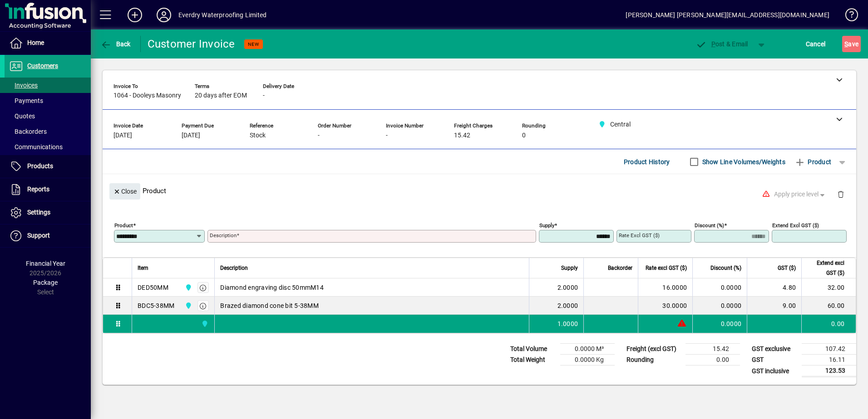  Describe the element at coordinates (272, 287) in the screenshot. I see `span: Diamond engraving disc 50mmM14` at that location.